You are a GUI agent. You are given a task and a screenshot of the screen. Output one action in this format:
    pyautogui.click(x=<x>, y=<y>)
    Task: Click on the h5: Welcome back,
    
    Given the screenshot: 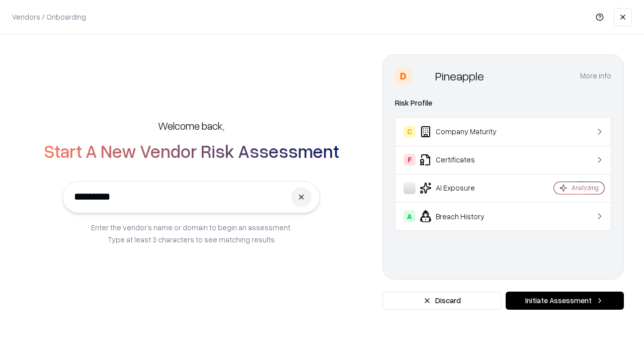 What is the action you would take?
    pyautogui.click(x=191, y=126)
    